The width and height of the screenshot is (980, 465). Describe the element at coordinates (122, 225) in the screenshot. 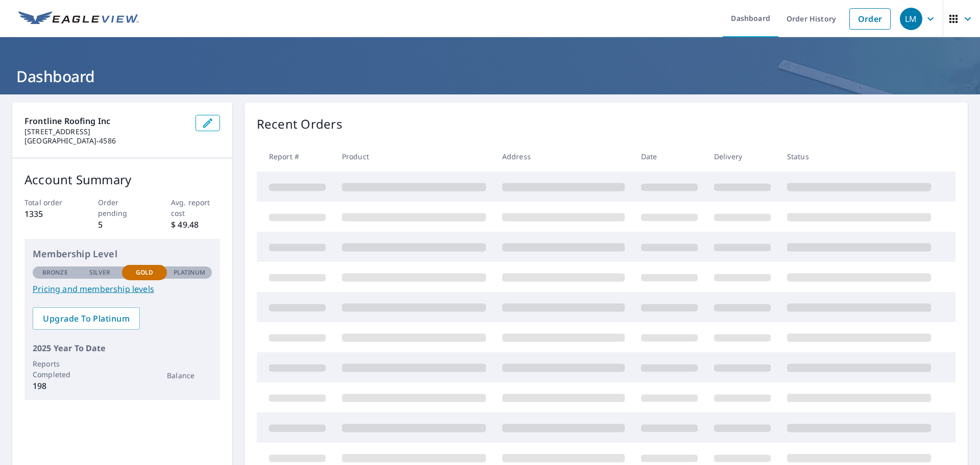

I see `p: 5` at that location.